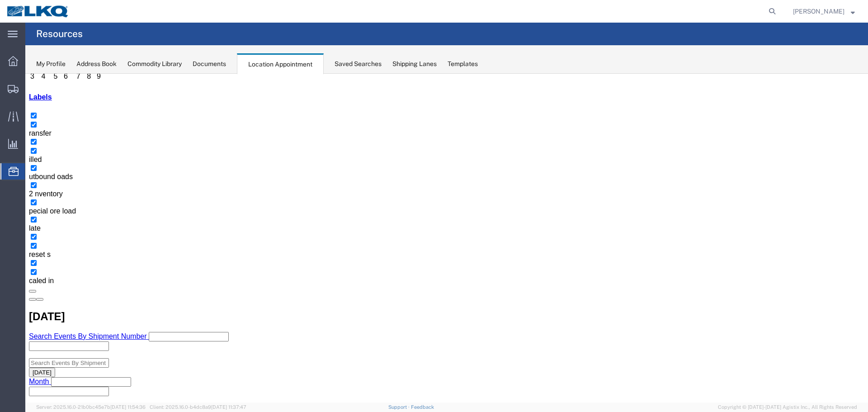 The width and height of the screenshot is (868, 412). I want to click on span: ransfer, so click(15, 59).